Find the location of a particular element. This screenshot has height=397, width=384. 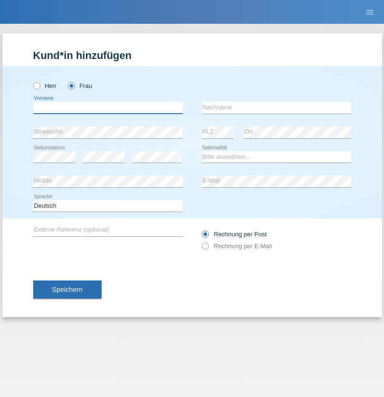

input: Herr is located at coordinates (36, 85).